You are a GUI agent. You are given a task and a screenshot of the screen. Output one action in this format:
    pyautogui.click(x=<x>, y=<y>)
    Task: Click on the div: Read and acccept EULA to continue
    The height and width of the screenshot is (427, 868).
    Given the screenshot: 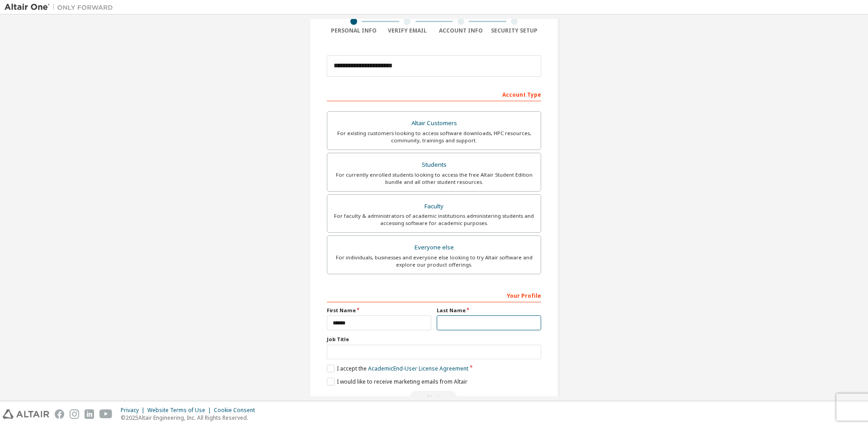 What is the action you would take?
    pyautogui.click(x=434, y=397)
    